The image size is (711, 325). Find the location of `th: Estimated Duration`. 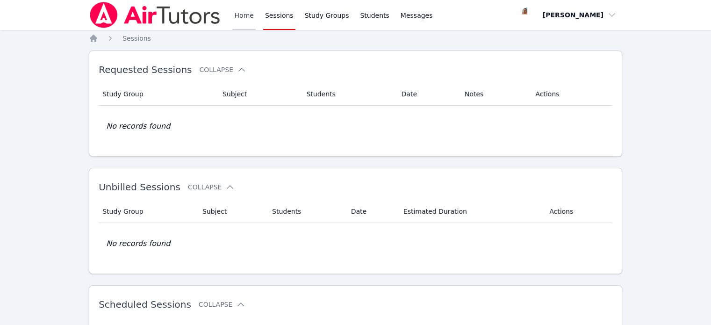

th: Estimated Duration is located at coordinates (471, 211).